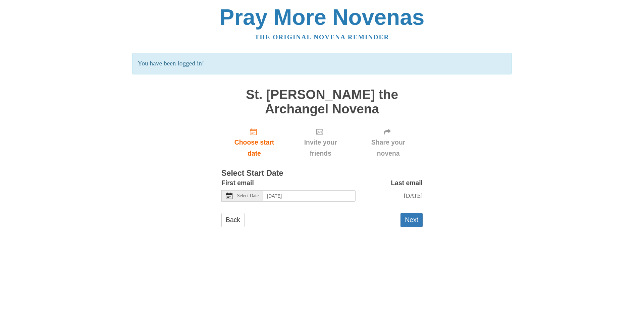  I want to click on p: You have been logged in!, so click(321, 64).